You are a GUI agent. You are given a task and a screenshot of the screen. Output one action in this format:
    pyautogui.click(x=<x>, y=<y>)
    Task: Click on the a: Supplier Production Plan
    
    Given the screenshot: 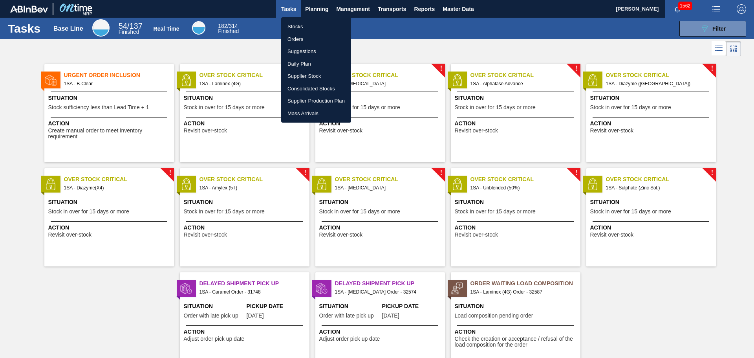 What is the action you would take?
    pyautogui.click(x=316, y=101)
    